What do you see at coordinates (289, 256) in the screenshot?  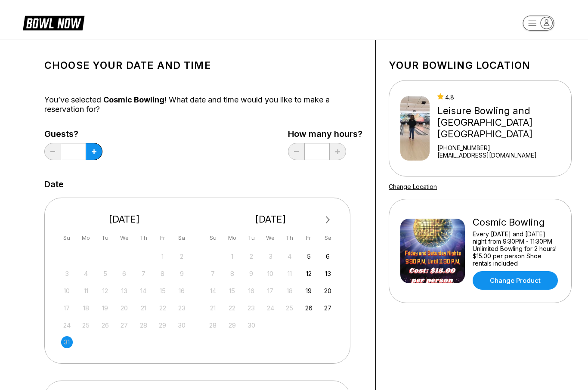 I see `div: Not available Thursday, September 4th, 2025` at bounding box center [289, 256].